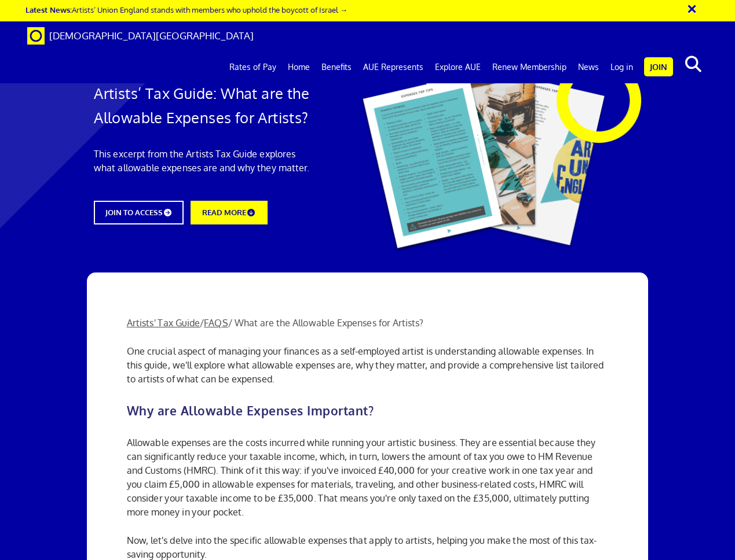  Describe the element at coordinates (229, 212) in the screenshot. I see `a: READ MORE` at that location.